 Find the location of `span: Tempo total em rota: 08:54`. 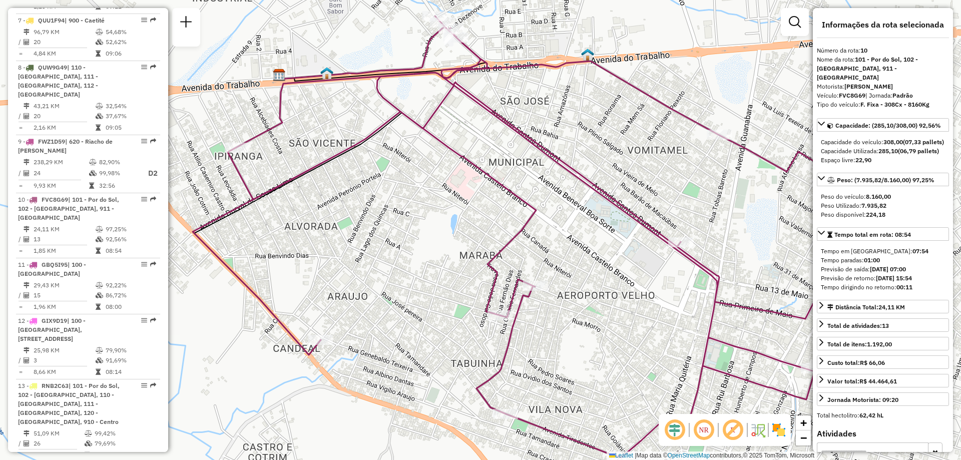

span: Tempo total em rota: 08:54 is located at coordinates (873, 234).